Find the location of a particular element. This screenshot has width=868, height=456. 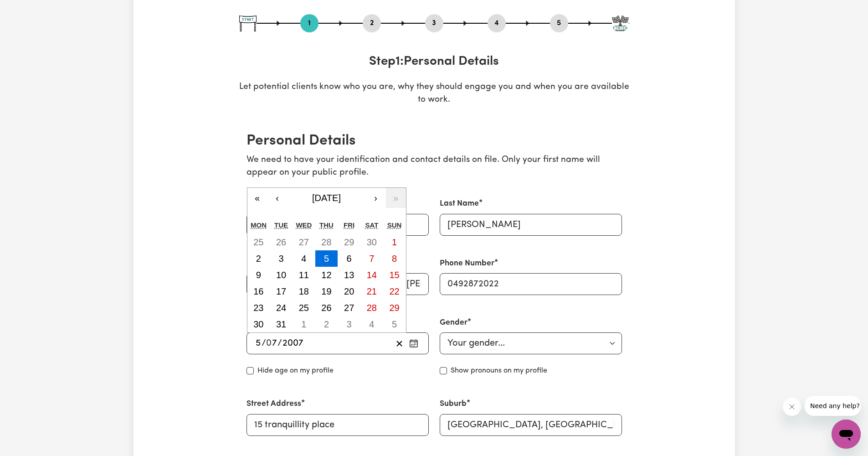

abbr: 24 July 2007 is located at coordinates (281, 308).